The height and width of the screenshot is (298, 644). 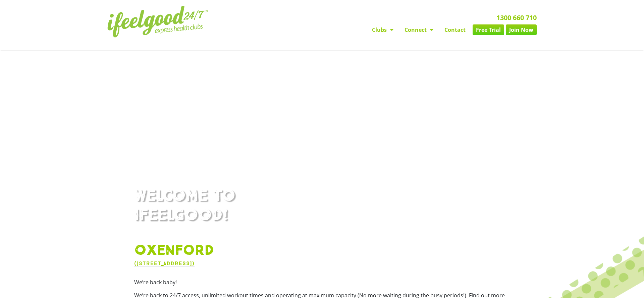 What do you see at coordinates (322, 283) in the screenshot?
I see `p: We’re back baby!` at bounding box center [322, 283].